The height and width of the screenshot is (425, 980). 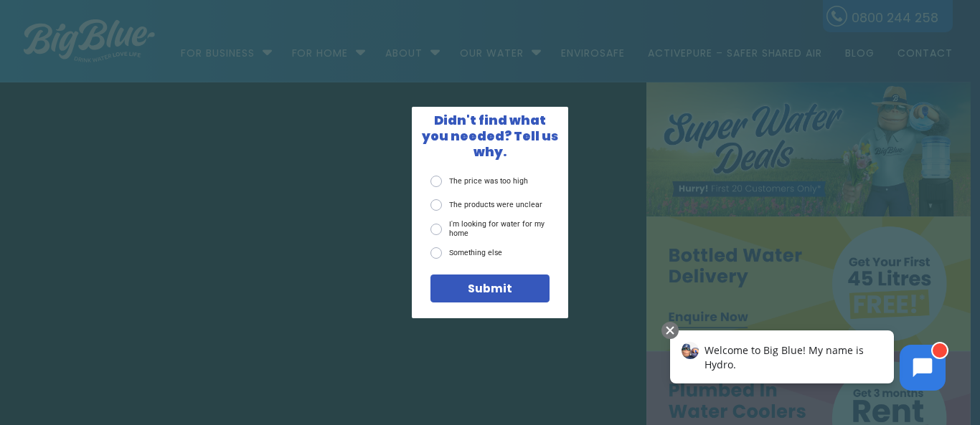 What do you see at coordinates (479, 181) in the screenshot?
I see `label: The price was too high` at bounding box center [479, 181].